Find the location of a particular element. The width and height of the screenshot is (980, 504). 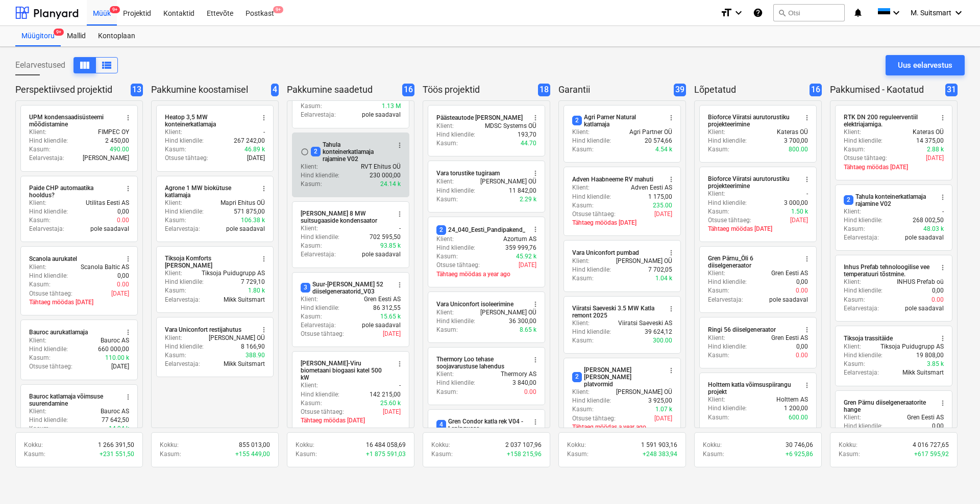

p: 24.14 k is located at coordinates (390, 184).